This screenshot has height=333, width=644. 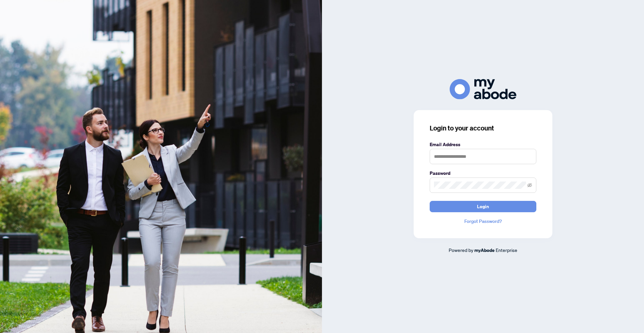 What do you see at coordinates (483, 206) in the screenshot?
I see `button: Login` at bounding box center [483, 206].